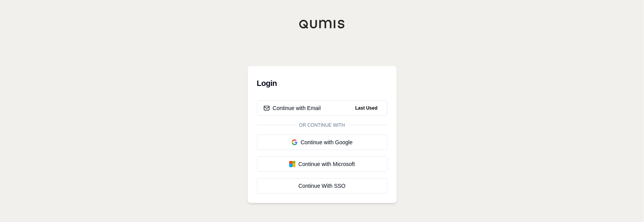 The width and height of the screenshot is (644, 222). Describe the element at coordinates (322, 186) in the screenshot. I see `a: Continue With SSO` at that location.